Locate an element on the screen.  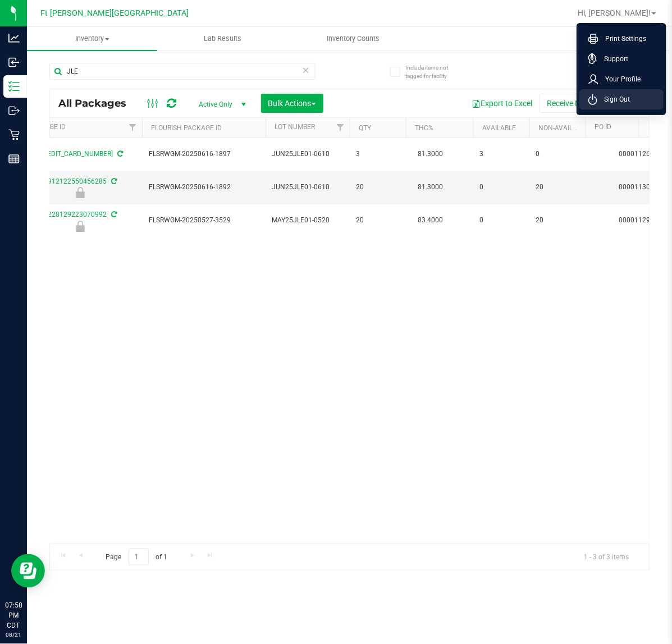
a: Lot Number is located at coordinates (295, 127).